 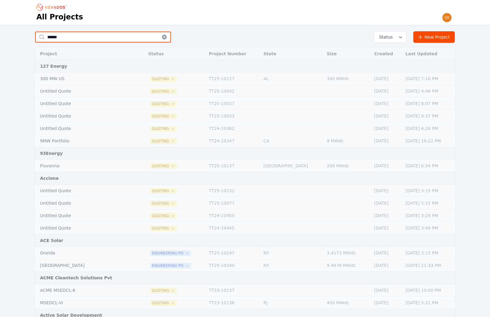 I want to click on td: TT24-10347, so click(x=233, y=141).